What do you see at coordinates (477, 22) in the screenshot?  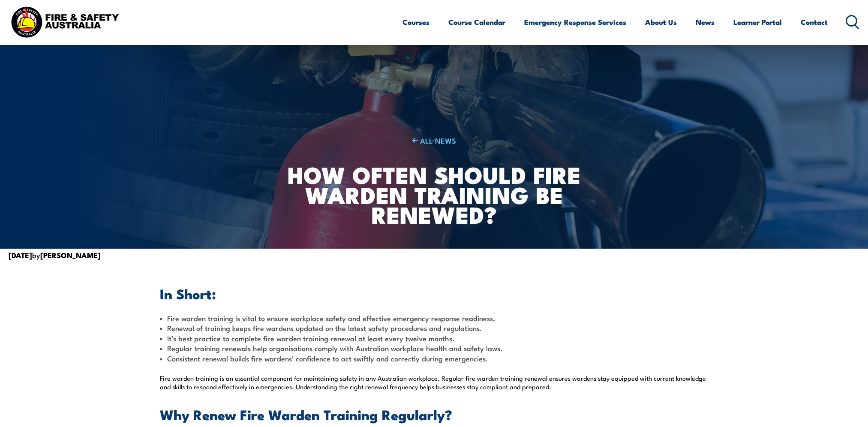 I see `a: Course Calendar` at bounding box center [477, 22].